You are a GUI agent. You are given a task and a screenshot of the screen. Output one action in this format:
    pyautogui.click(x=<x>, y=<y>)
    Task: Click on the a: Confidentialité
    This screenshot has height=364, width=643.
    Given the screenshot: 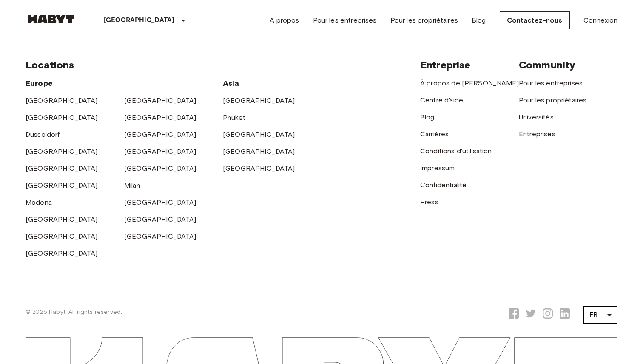 What is the action you would take?
    pyautogui.click(x=443, y=185)
    